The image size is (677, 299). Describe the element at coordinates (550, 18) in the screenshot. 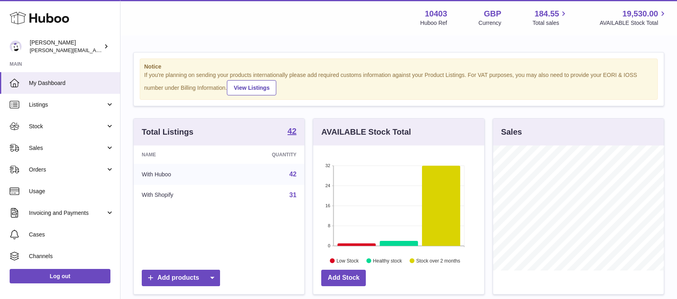

I see `a: 184.55 Total sales` at that location.